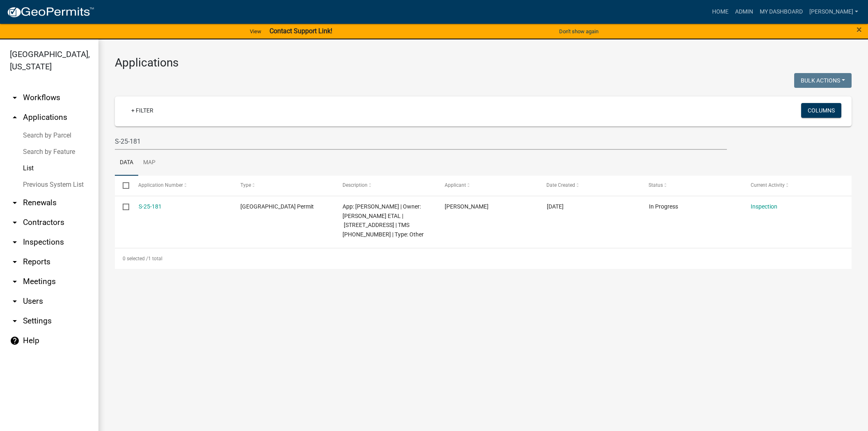 This screenshot has width=868, height=431. Describe the element at coordinates (385, 186) in the screenshot. I see `datatable-header-cell: Description` at that location.